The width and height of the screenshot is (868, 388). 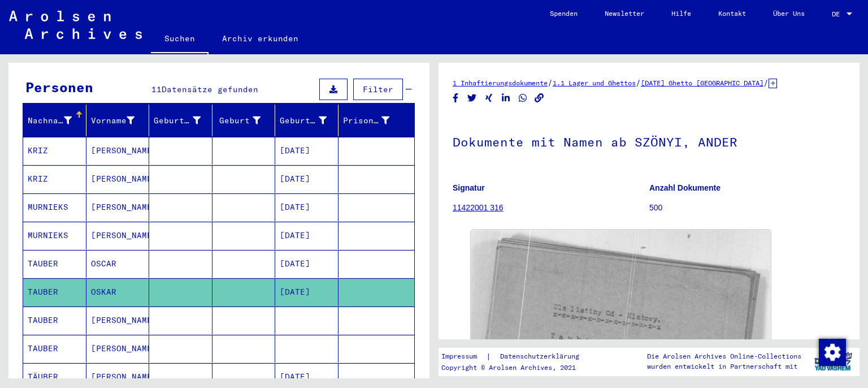 What do you see at coordinates (59, 87) in the screenshot?
I see `div: Personen` at bounding box center [59, 87].